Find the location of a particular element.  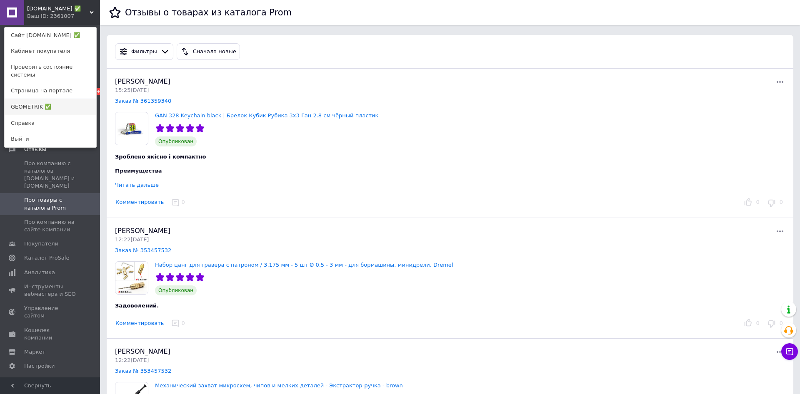

a: Набор цанг для гравера с патроном / 3.175 мм - 5 шт Ø 0.5 - 3 мм - для бормашины, минидрели, Dremel is located at coordinates (304, 265).